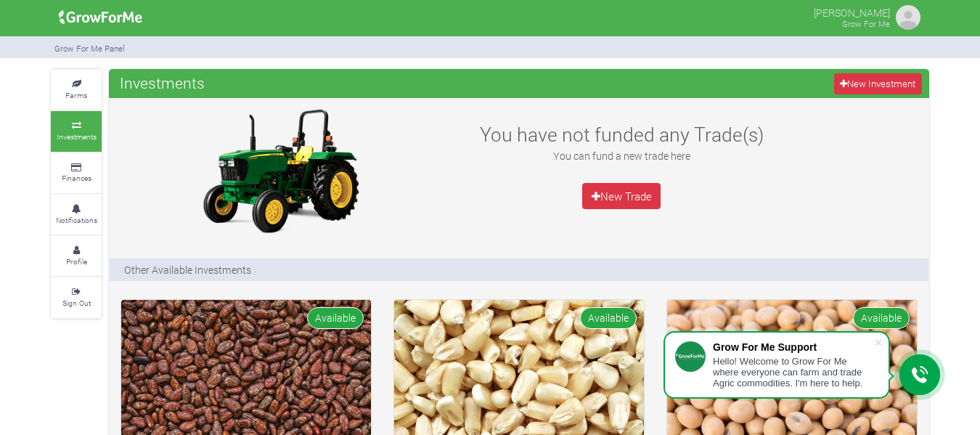  I want to click on a: New Investment, so click(878, 83).